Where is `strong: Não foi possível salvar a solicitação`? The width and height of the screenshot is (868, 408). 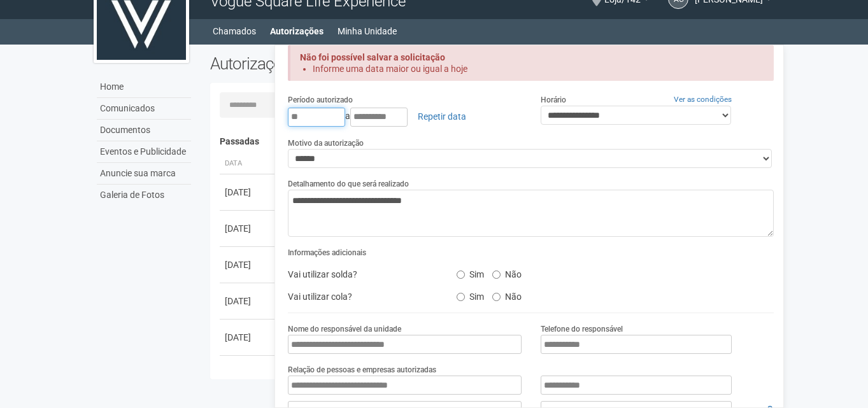
strong: Não foi possível salvar a solicitação is located at coordinates (373, 57).